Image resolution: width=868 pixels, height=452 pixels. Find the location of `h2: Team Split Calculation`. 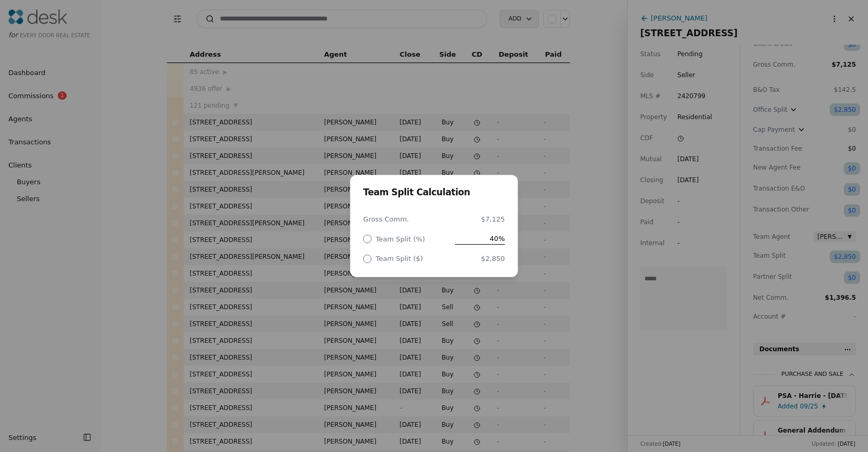

h2: Team Split Calculation is located at coordinates (434, 192).